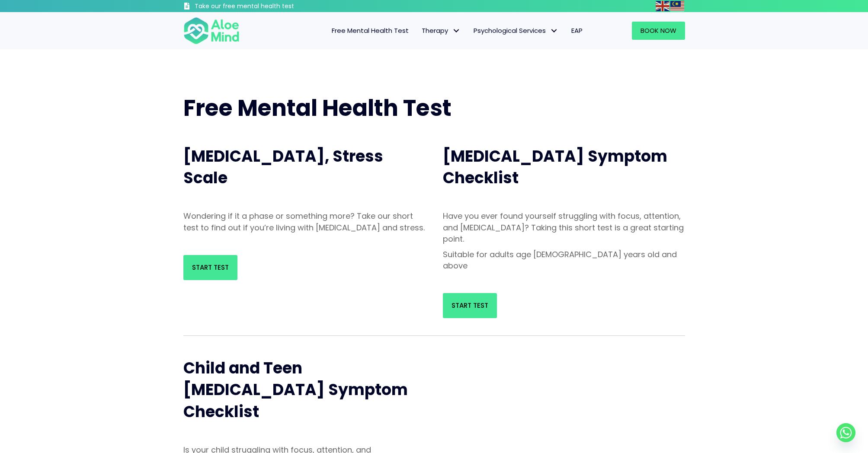  Describe the element at coordinates (267, 6) in the screenshot. I see `h3: Take our free mental health test` at that location.